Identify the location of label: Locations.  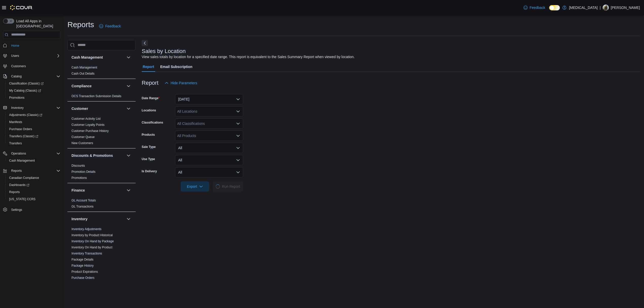
(149, 111).